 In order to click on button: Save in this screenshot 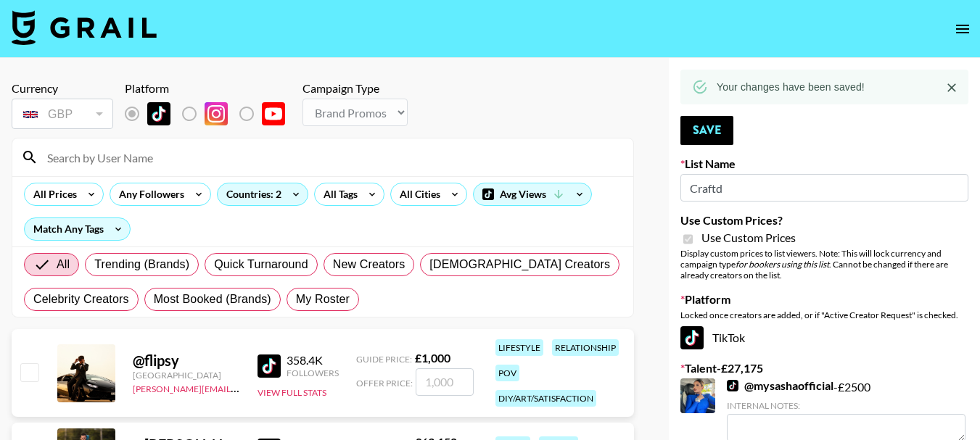, I will do `click(706, 131)`.